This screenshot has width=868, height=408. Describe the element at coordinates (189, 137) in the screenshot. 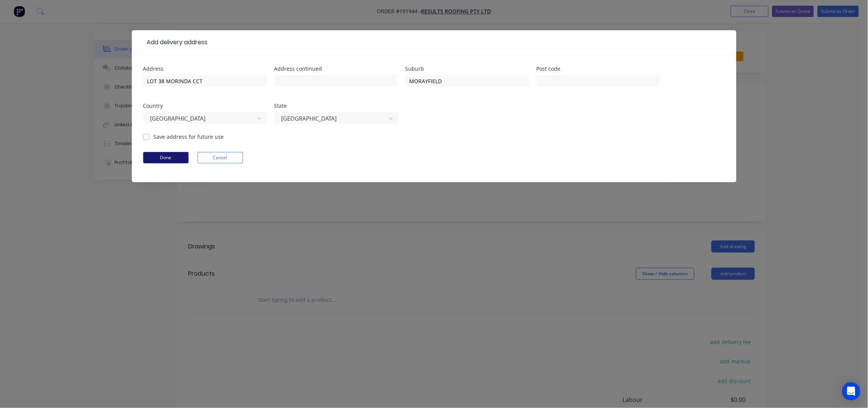

I see `label: Save address for future use` at that location.